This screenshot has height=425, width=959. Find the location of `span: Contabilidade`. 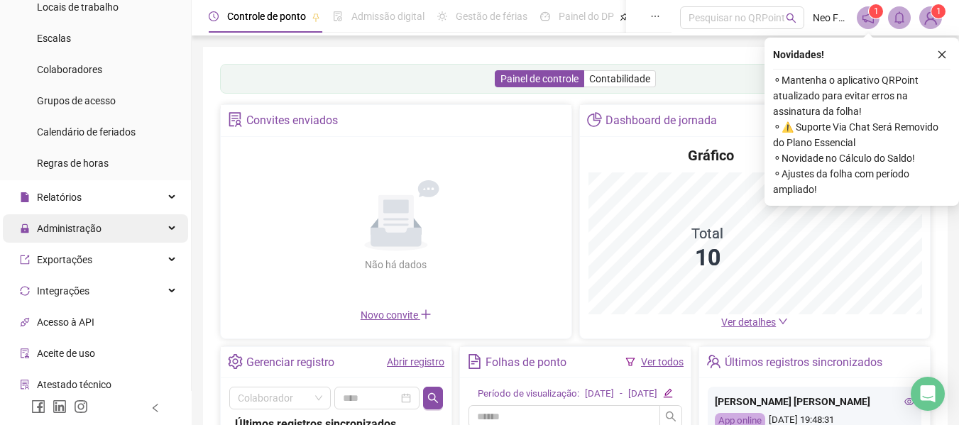

span: Contabilidade is located at coordinates (620, 79).